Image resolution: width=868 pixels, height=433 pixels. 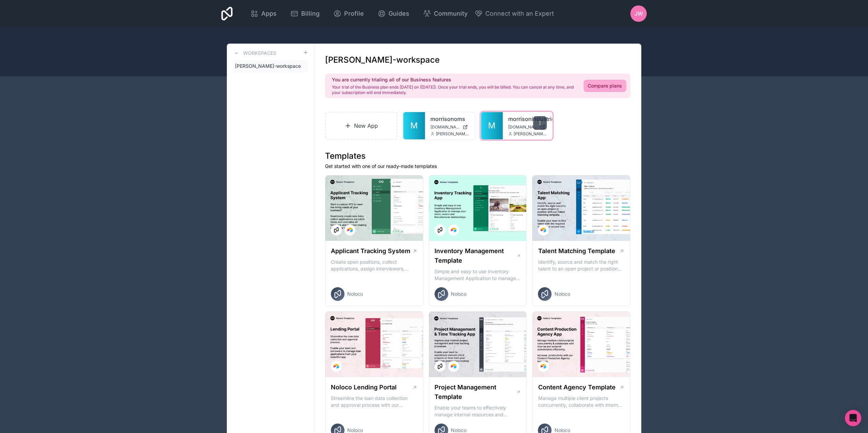 I want to click on span: Billing, so click(x=310, y=14).